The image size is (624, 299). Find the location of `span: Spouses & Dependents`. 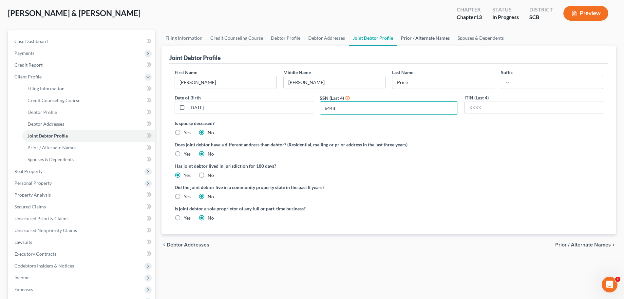

span: Spouses & Dependents is located at coordinates (50, 159).